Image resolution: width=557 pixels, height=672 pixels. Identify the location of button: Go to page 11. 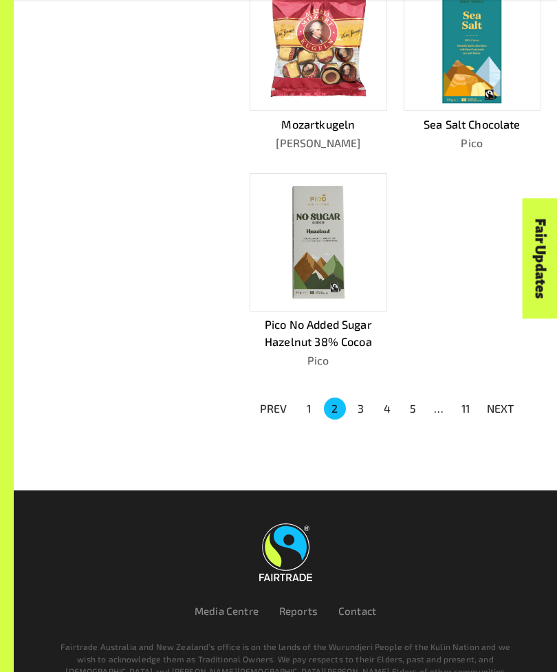
(465, 408).